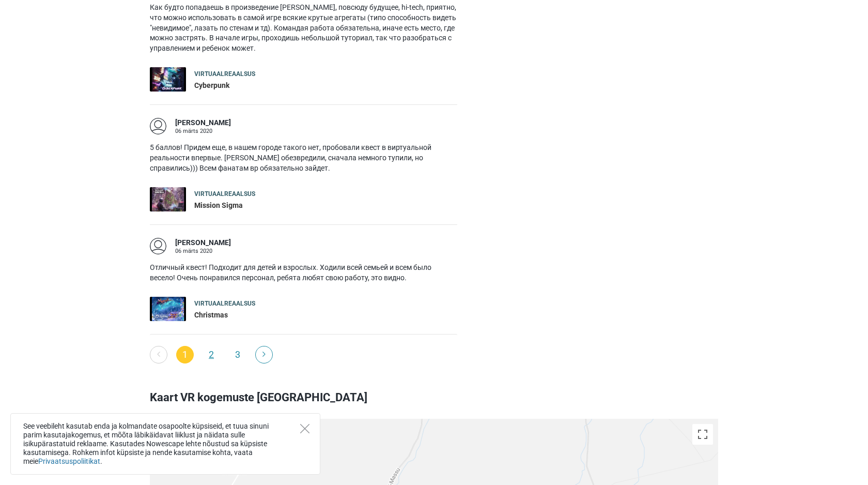 This screenshot has width=868, height=485. I want to click on a: Privaatsuspoliitikat, so click(69, 461).